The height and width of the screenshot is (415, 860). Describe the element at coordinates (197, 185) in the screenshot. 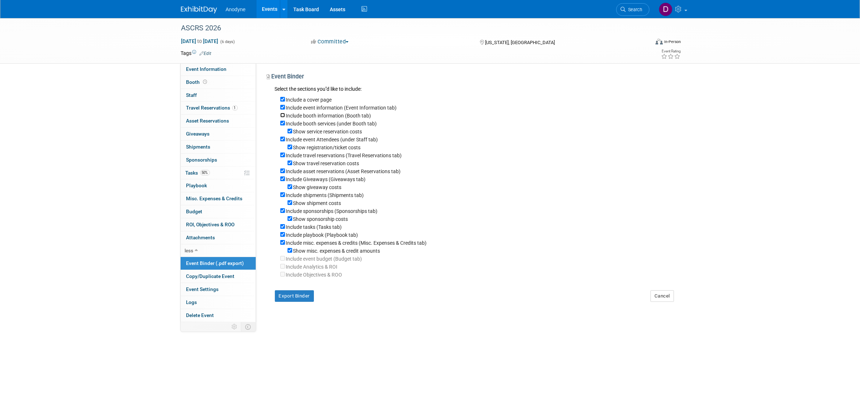

I see `span: Playbook` at that location.